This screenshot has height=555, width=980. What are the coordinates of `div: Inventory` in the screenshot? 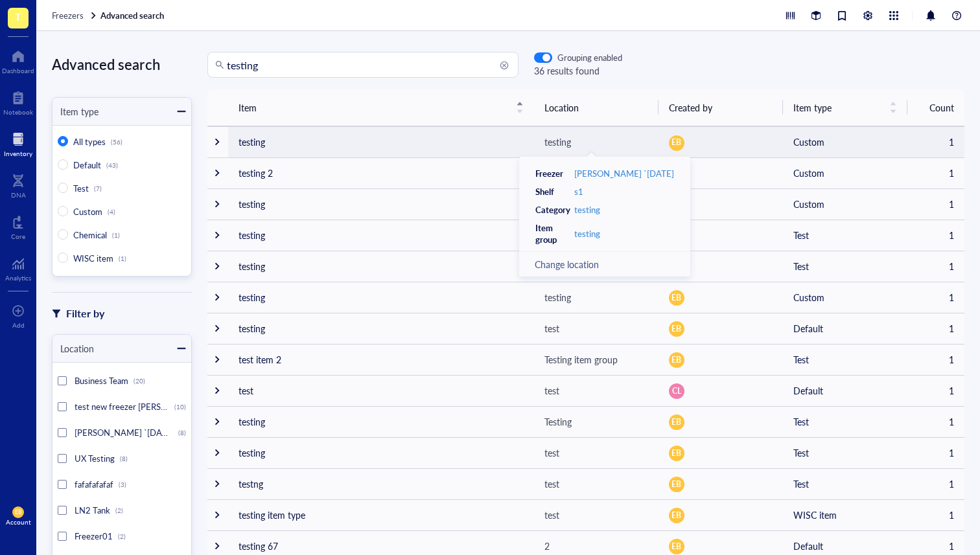 It's located at (18, 154).